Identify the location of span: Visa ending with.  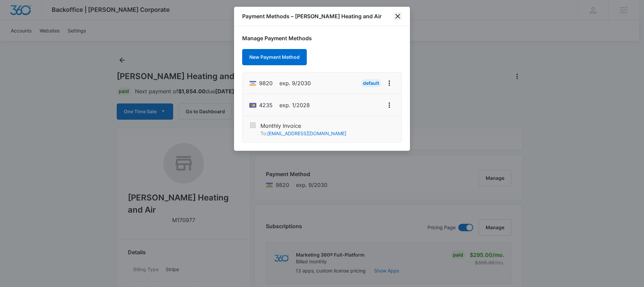
(266, 83).